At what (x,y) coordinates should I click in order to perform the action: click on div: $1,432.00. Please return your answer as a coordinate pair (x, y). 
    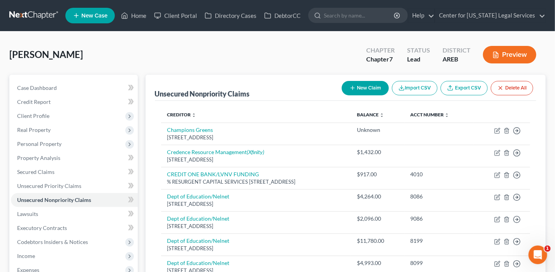
    Looking at the image, I should click on (377, 152).